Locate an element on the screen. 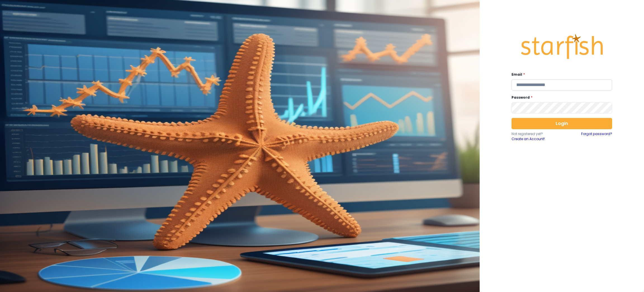 Image resolution: width=644 pixels, height=292 pixels. label: Password is located at coordinates (560, 98).